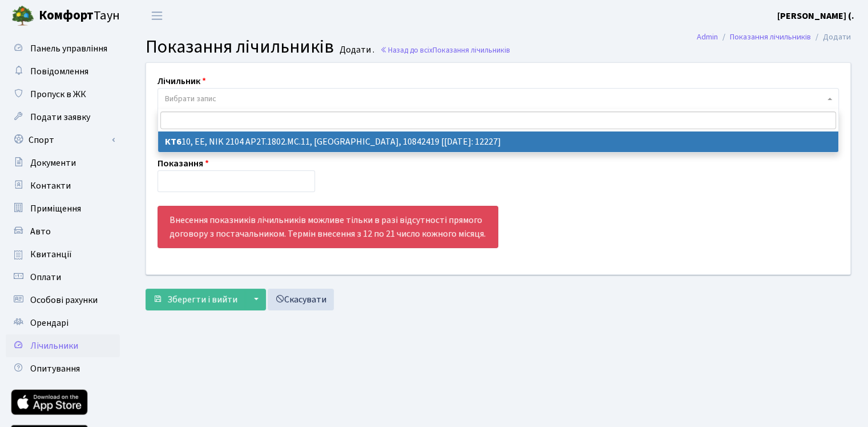 This screenshot has width=868, height=427. I want to click on small: Додати ., so click(356, 50).